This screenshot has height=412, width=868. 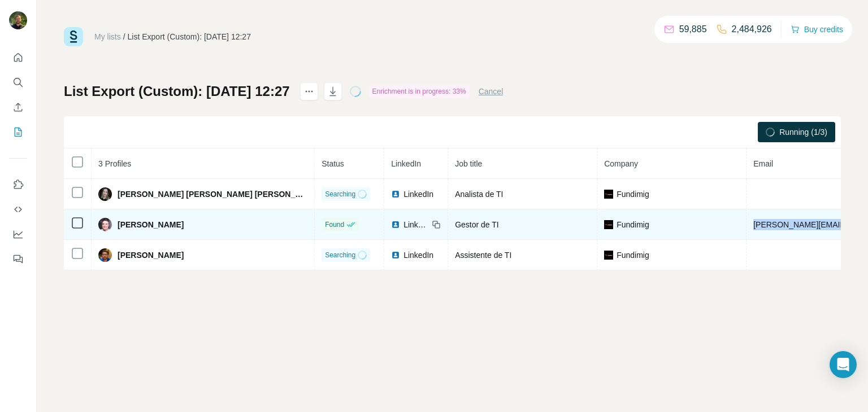 What do you see at coordinates (491, 91) in the screenshot?
I see `button: Cancel` at bounding box center [491, 91].